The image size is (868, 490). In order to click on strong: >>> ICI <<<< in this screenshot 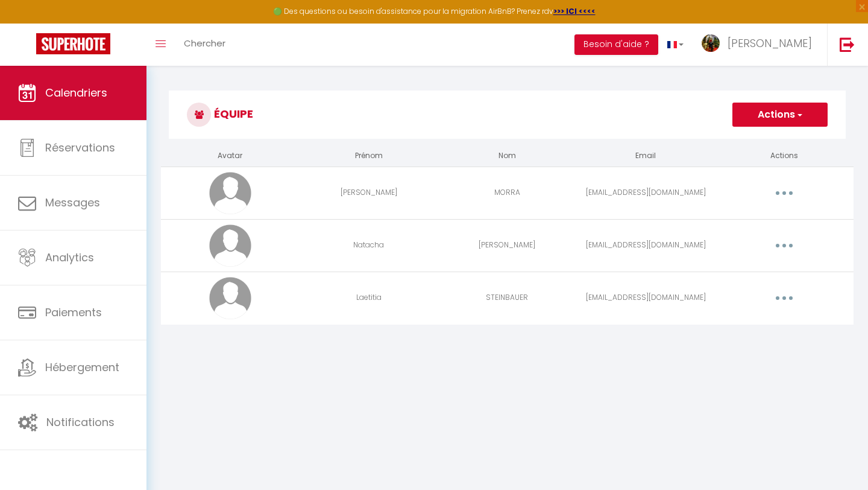, I will do `click(575, 11)`.